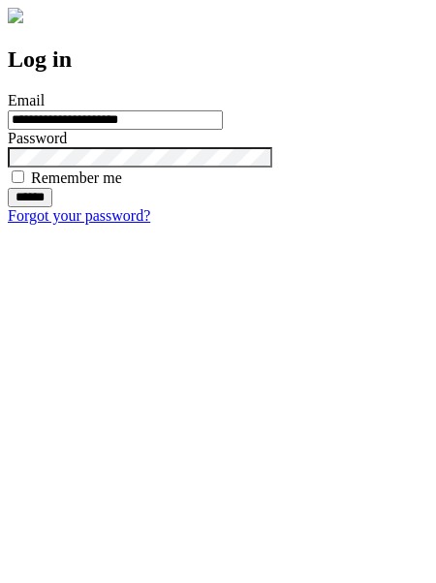 This screenshot has height=583, width=436. Describe the element at coordinates (37, 138) in the screenshot. I see `label: Password` at that location.